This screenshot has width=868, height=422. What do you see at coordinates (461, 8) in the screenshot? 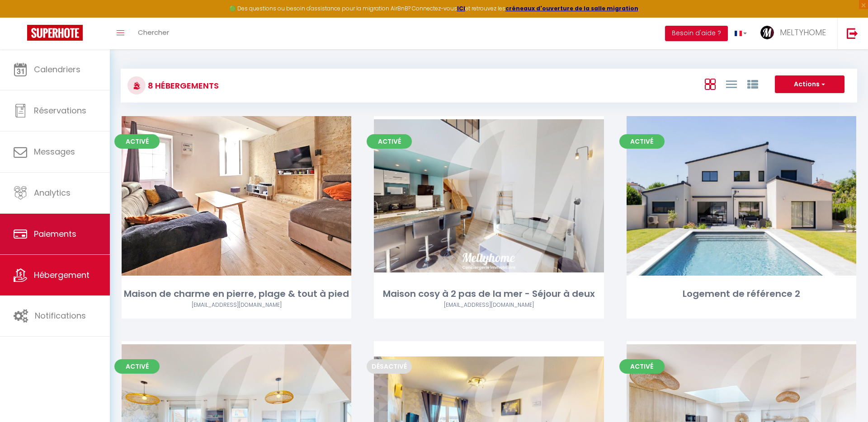
I see `strong: ICI` at bounding box center [461, 8].